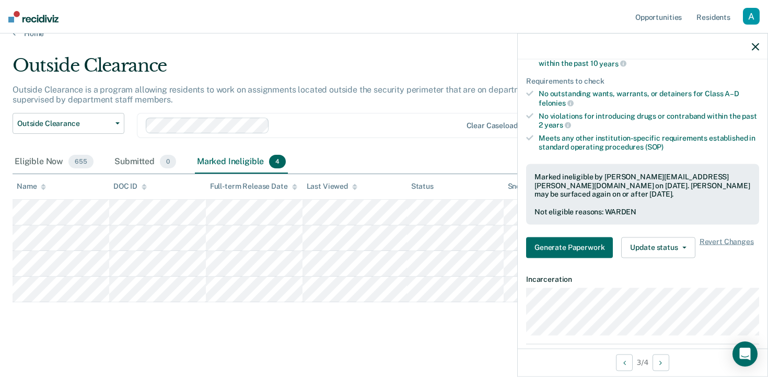 The width and height of the screenshot is (768, 377). What do you see at coordinates (643, 279) in the screenshot?
I see `dt: Incarceration` at bounding box center [643, 279].